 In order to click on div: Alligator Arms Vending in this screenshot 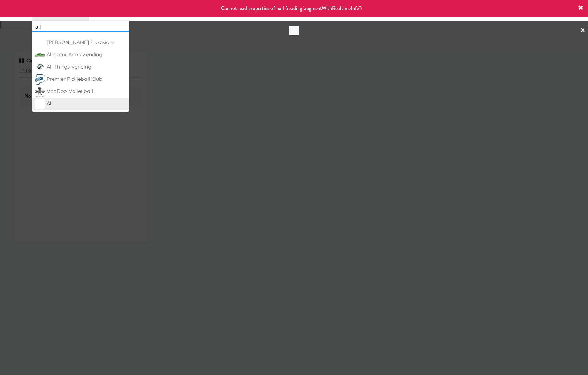, I will do `click(87, 55)`.